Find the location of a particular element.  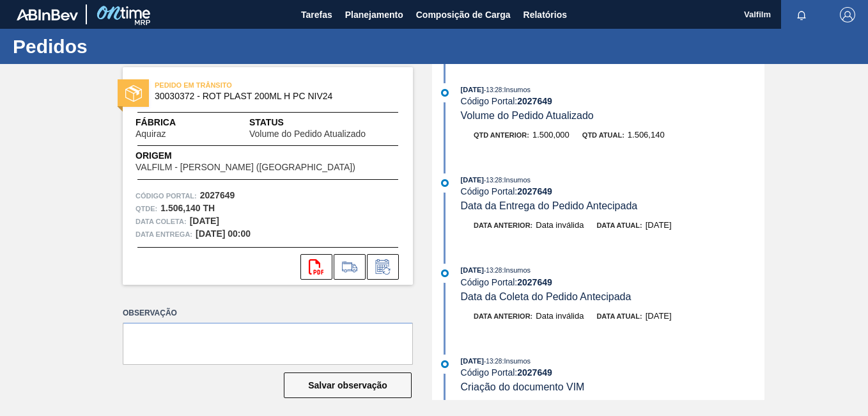

span: Composição de Carga is located at coordinates (464, 15).